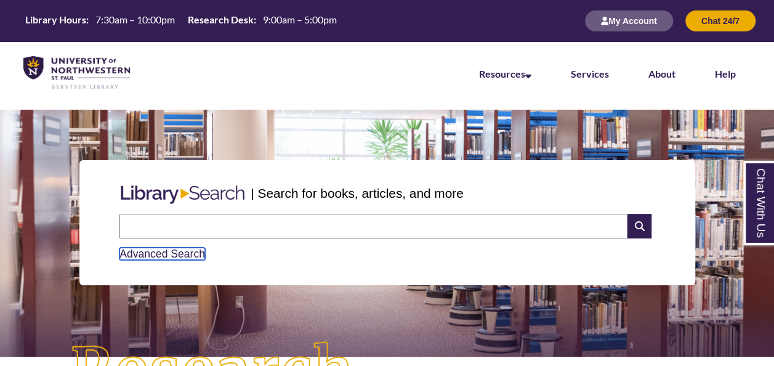  Describe the element at coordinates (721, 20) in the screenshot. I see `a: Chat 24/7` at that location.